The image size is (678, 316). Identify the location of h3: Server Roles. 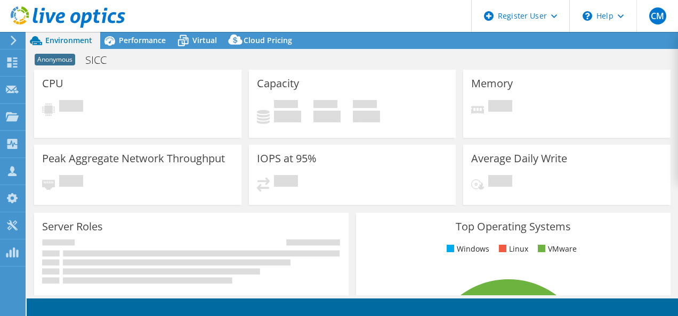
(72, 227).